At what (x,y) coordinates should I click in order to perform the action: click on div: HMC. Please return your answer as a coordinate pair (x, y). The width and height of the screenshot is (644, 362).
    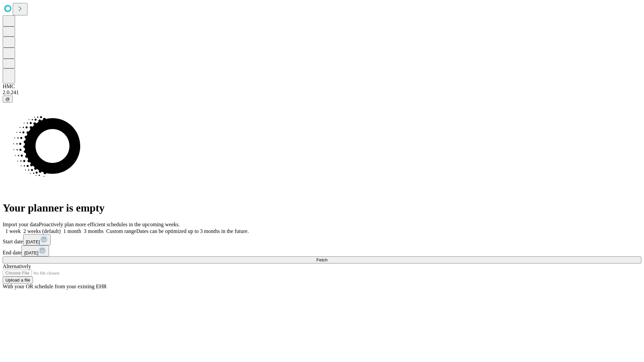
    Looking at the image, I should click on (322, 87).